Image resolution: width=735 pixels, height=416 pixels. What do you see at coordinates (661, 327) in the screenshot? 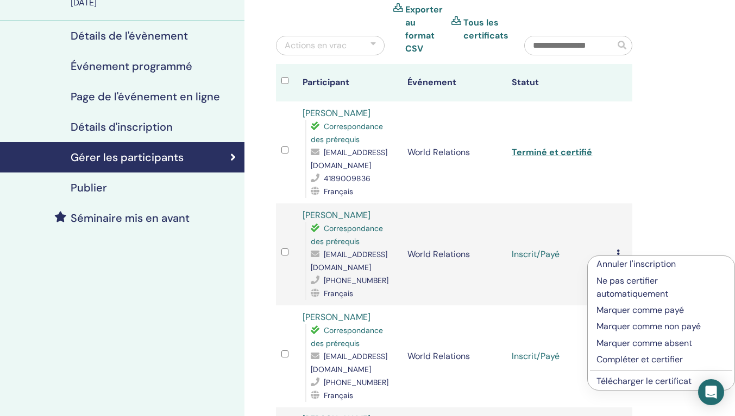
I see `p: Marquer comme non payé` at bounding box center [661, 327].